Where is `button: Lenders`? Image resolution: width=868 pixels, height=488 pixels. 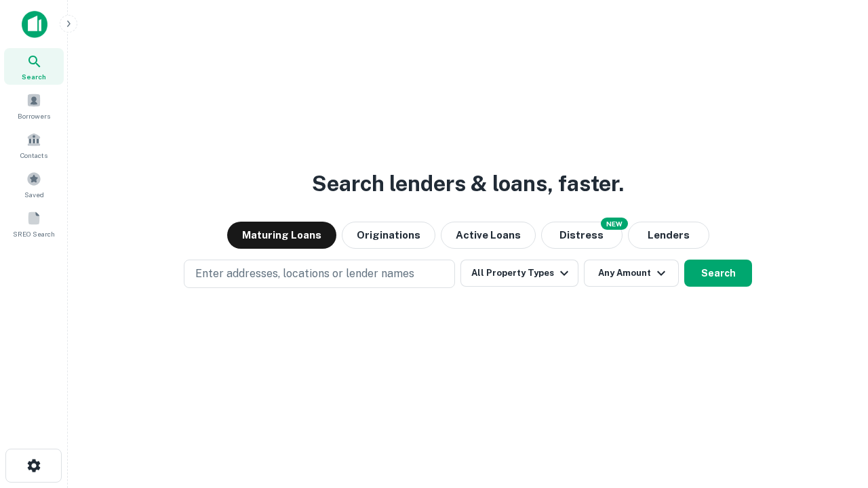
button: Lenders is located at coordinates (668, 235).